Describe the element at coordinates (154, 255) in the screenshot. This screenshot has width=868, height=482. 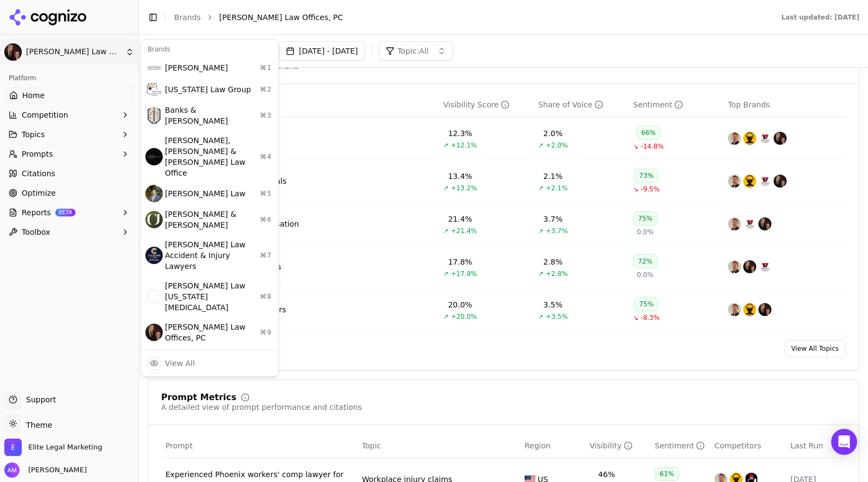
I see `img: Colburn Law Accident & Injury Lawyers` at that location.